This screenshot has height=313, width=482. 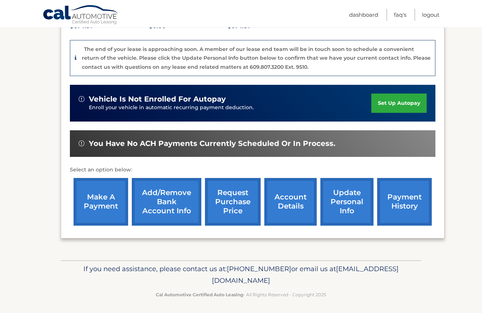 What do you see at coordinates (233, 202) in the screenshot?
I see `a: request purchase price` at bounding box center [233, 202].